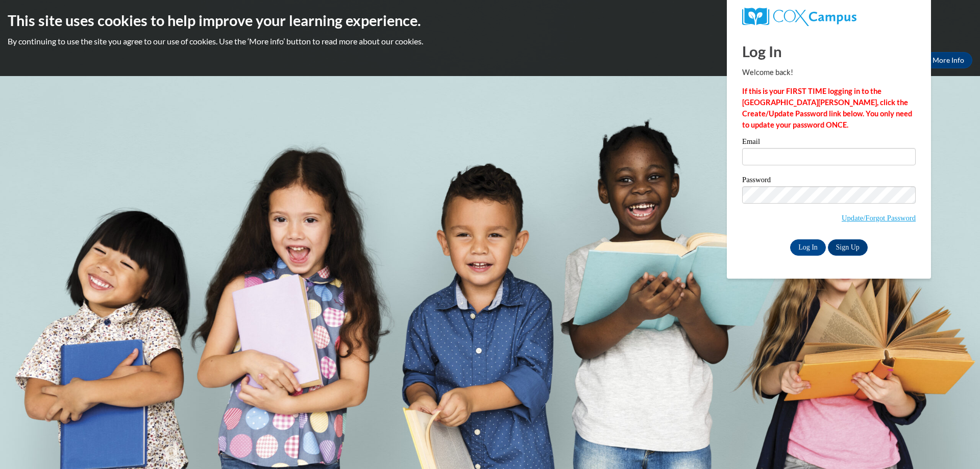  Describe the element at coordinates (829, 51) in the screenshot. I see `h1: Log In` at that location.